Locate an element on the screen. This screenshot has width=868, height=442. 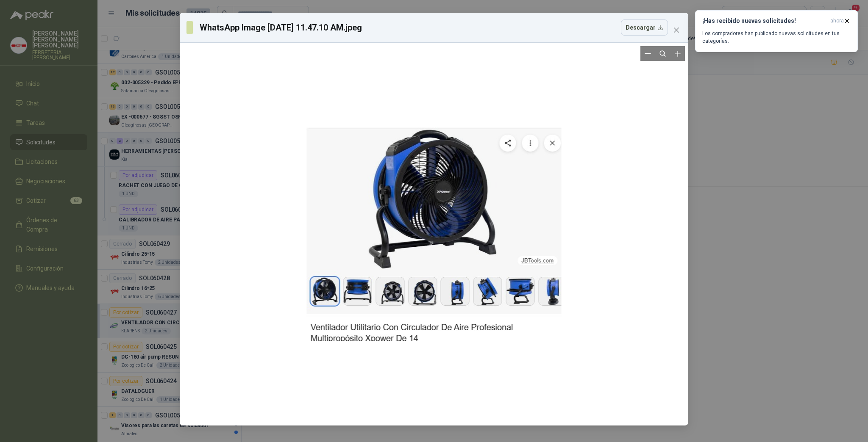
button: Descargar is located at coordinates (644, 28).